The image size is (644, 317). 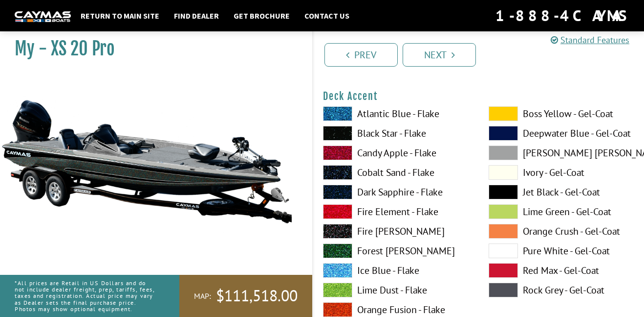 What do you see at coordinates (590, 39) in the screenshot?
I see `a: Standard Features` at bounding box center [590, 39].